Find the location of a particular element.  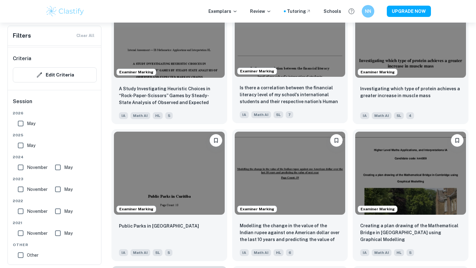

span: 2022 is located at coordinates (55, 201).